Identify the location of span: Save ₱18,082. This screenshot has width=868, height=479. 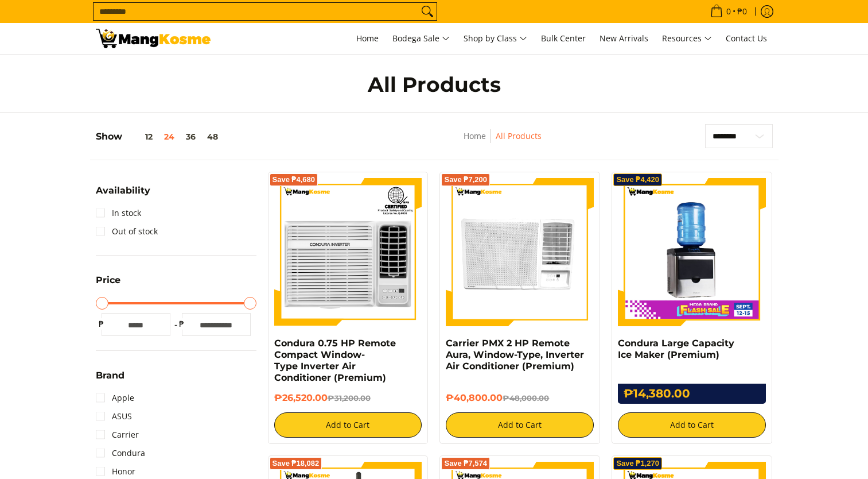
(296, 463).